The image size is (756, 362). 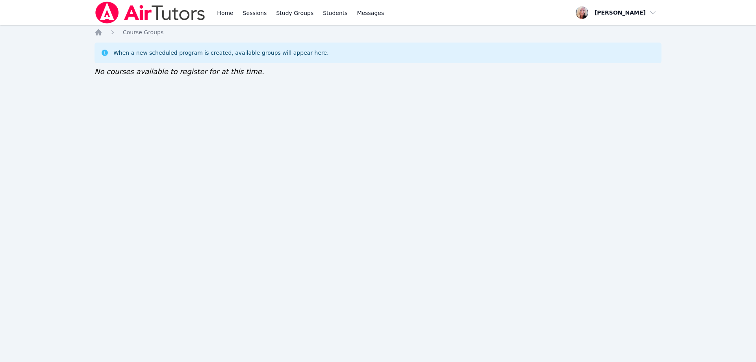 I want to click on span: Messages, so click(x=370, y=13).